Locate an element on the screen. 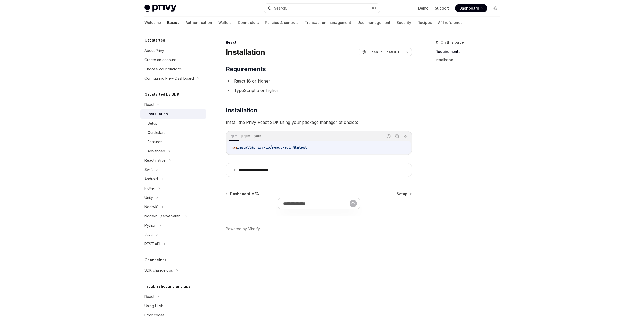 This screenshot has height=333, width=644. div: NodeJS (server-auth) is located at coordinates (163, 216).